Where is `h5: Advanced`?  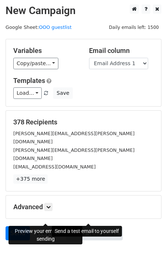 h5: Advanced is located at coordinates (84, 207).